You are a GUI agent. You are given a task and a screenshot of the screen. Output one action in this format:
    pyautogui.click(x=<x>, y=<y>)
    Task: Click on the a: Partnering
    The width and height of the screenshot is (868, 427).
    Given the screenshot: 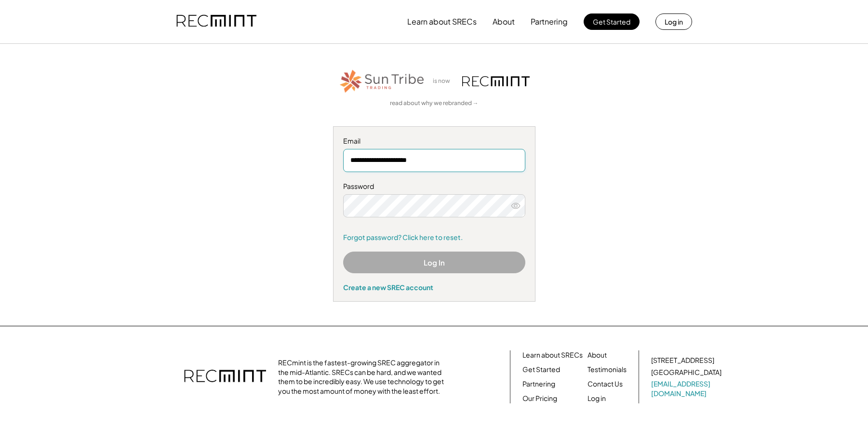 What is the action you would take?
    pyautogui.click(x=539, y=384)
    